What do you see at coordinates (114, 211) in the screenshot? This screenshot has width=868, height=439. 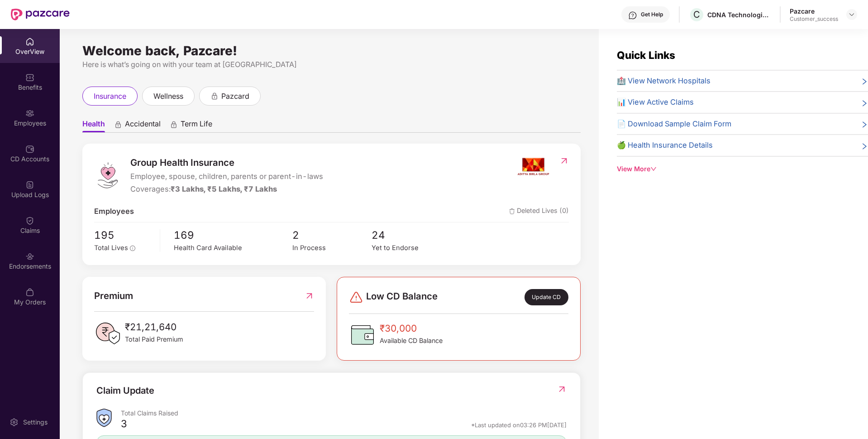 I see `span: Employees` at bounding box center [114, 211].